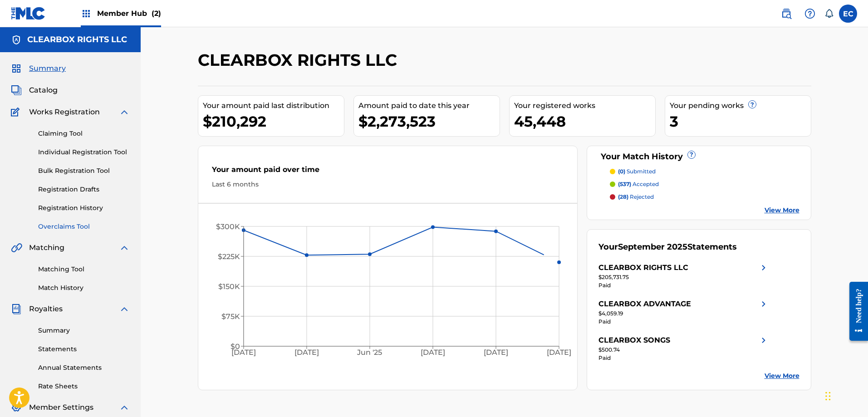 The image size is (868, 417). Describe the element at coordinates (84, 152) in the screenshot. I see `a: Individual Registration Tool` at that location.